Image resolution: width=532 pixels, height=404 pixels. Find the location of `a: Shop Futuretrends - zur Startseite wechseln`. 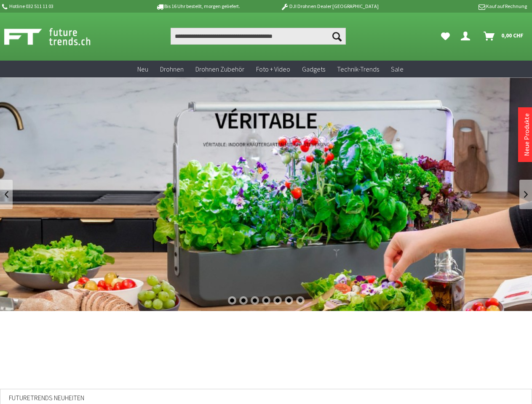

a: Shop Futuretrends - zur Startseite wechseln is located at coordinates (56, 37).